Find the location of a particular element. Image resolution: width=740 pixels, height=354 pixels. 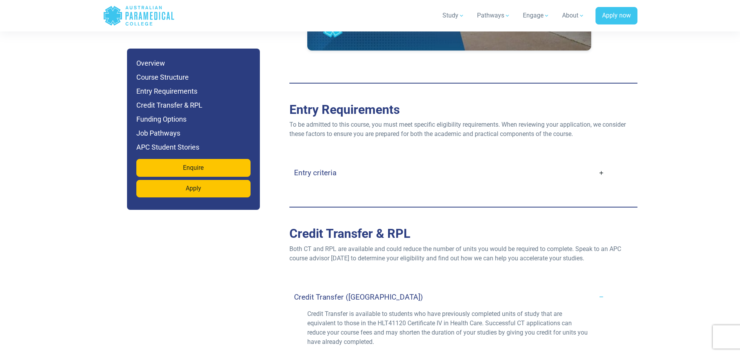

a: Study is located at coordinates (453, 16).